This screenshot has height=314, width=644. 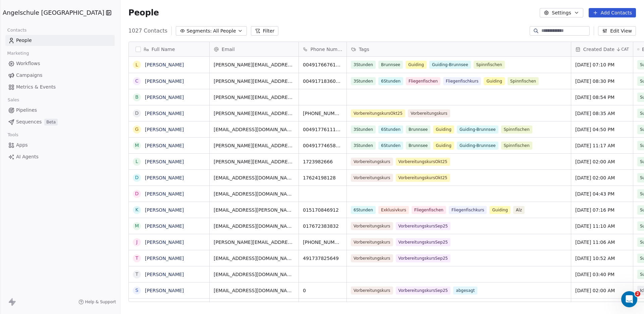 I want to click on a: People, so click(x=60, y=41).